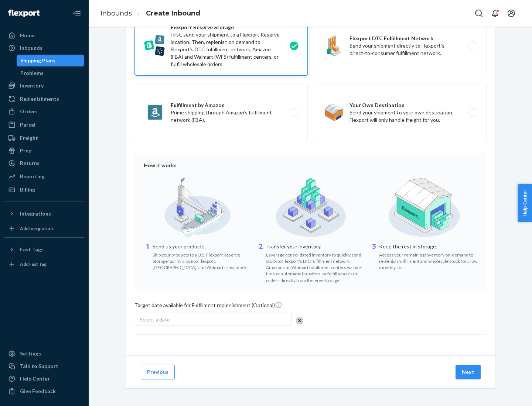 This screenshot has width=532, height=406. Describe the element at coordinates (35, 379) in the screenshot. I see `div: Help Center` at that location.